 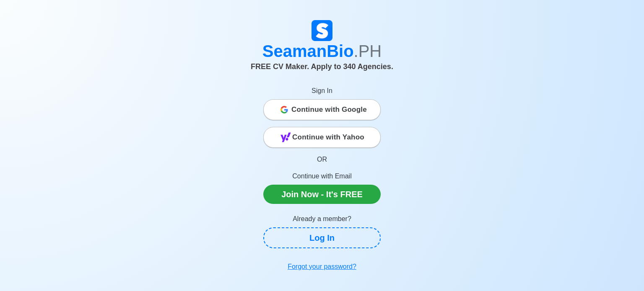 What do you see at coordinates (322, 266) in the screenshot?
I see `u: Forgot your password?` at bounding box center [322, 266].